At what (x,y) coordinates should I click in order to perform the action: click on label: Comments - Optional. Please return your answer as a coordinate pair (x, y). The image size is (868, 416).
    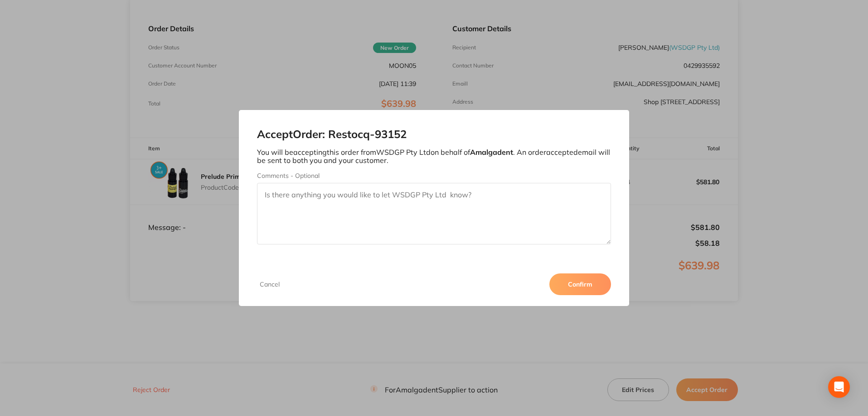
    Looking at the image, I should click on (434, 176).